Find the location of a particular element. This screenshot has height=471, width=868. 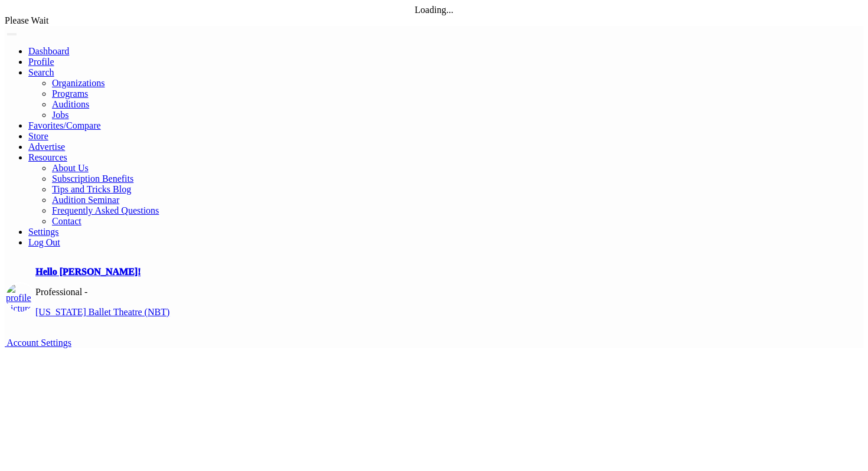

a: About Us is located at coordinates (70, 168).